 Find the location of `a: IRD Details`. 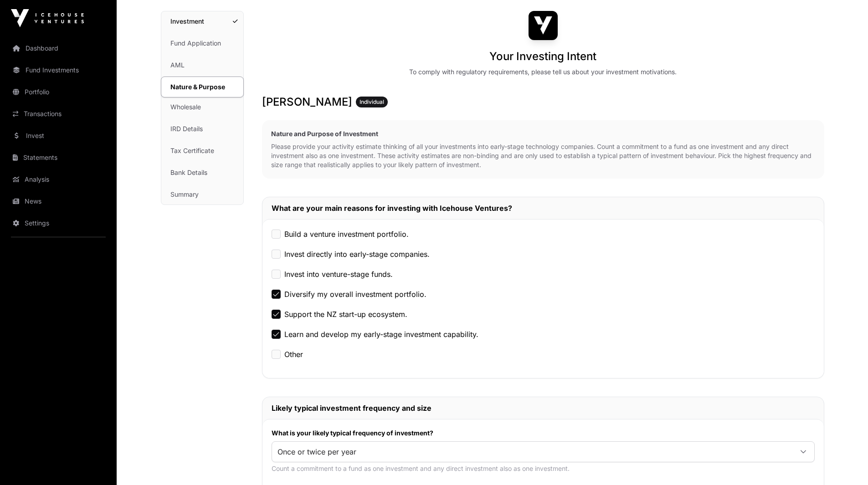

a: IRD Details is located at coordinates (202, 129).